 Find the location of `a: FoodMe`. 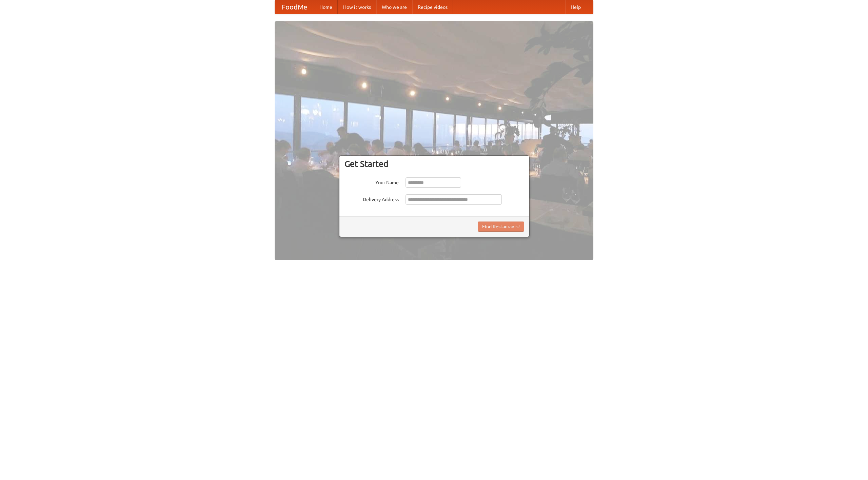

a: FoodMe is located at coordinates (295, 7).